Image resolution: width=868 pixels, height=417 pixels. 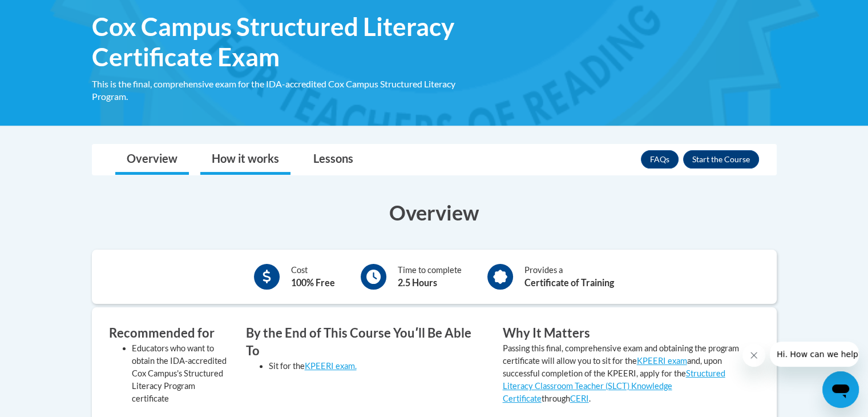 I want to click on div: Time to complete, so click(x=430, y=276).